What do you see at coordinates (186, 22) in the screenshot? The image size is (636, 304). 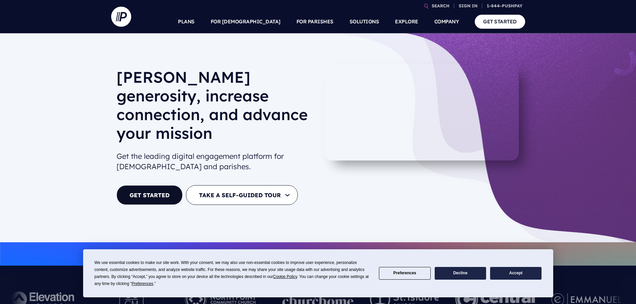 I see `a: PLANS` at bounding box center [186, 22].